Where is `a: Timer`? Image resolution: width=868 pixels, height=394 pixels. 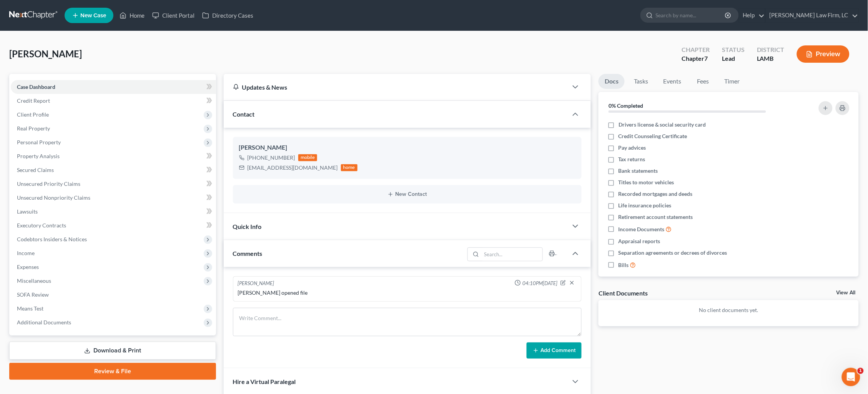
a: Timer is located at coordinates (732, 81).